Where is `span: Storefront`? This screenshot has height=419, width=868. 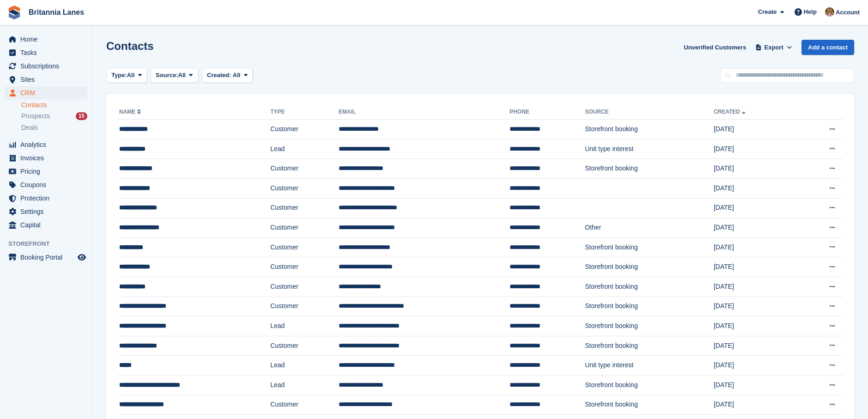 span: Storefront is located at coordinates (50, 244).